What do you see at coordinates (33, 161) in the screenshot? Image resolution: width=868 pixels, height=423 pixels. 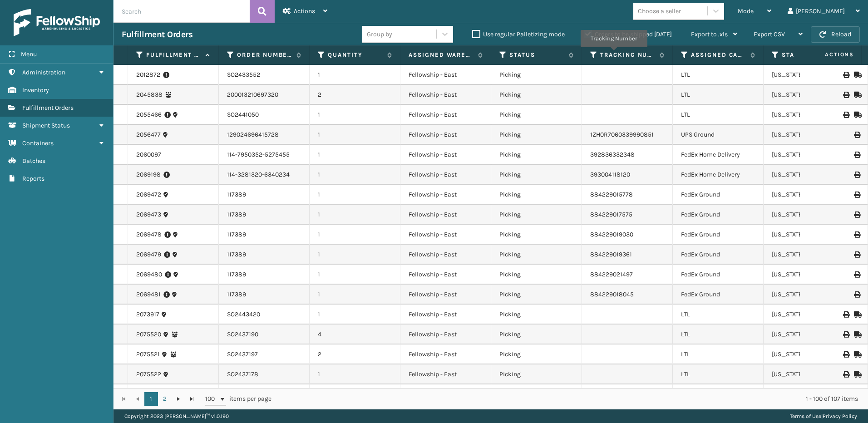 I see `span: Batches` at bounding box center [33, 161].